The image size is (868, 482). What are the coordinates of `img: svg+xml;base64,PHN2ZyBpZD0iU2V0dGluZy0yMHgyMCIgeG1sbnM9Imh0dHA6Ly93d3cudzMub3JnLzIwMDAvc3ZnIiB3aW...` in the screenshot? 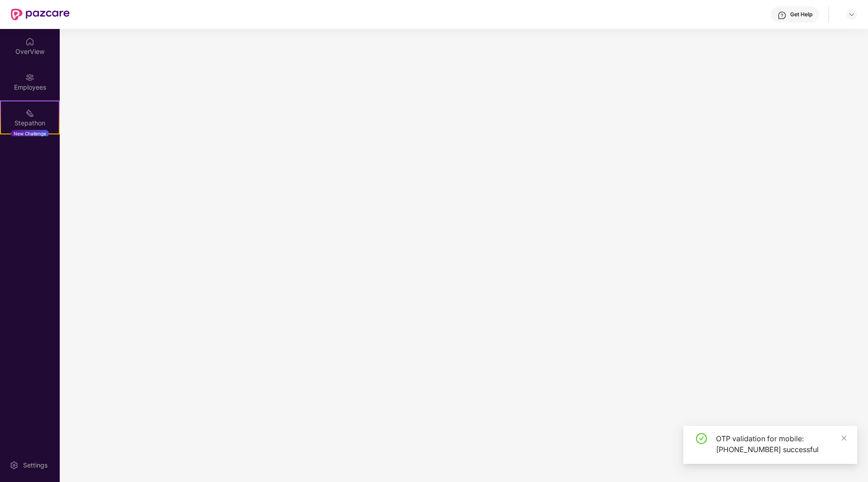 It's located at (14, 465).